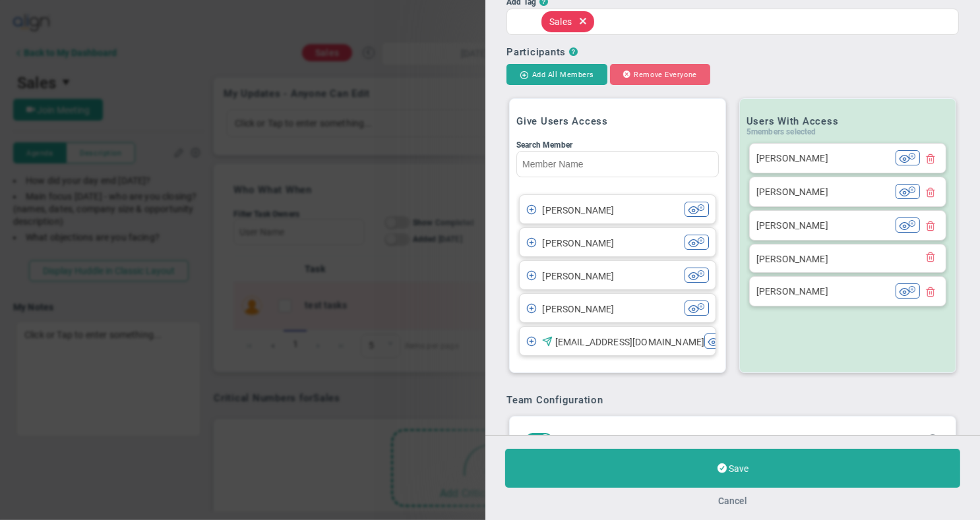  Describe the element at coordinates (733, 501) in the screenshot. I see `button: Cancel` at that location.